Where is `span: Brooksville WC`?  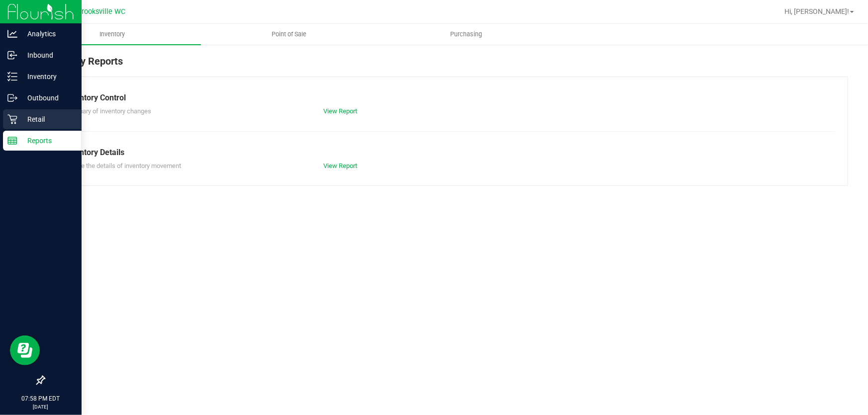 span: Brooksville WC is located at coordinates (102, 11).